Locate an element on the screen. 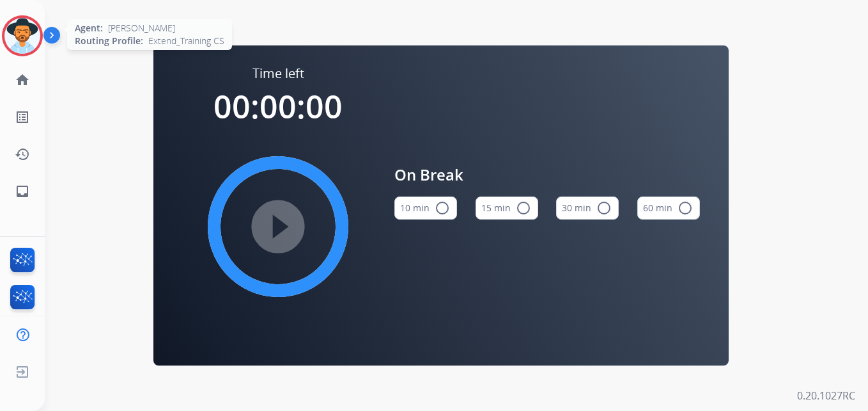 This screenshot has width=868, height=411. span: Routing Profile: is located at coordinates (109, 41).